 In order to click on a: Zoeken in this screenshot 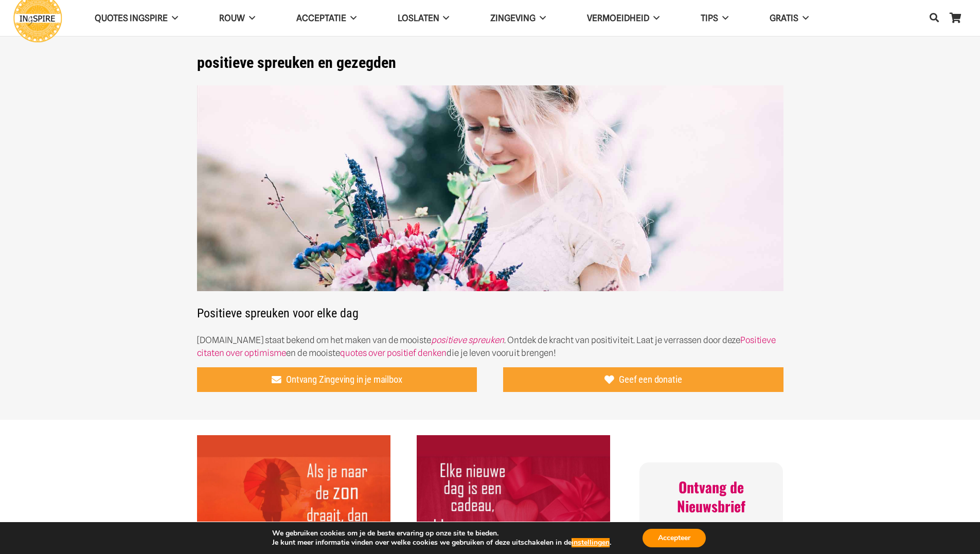, I will do `click(935, 18)`.